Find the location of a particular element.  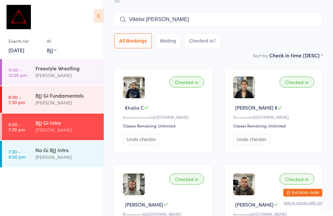

button: All Bookings is located at coordinates (133, 41).